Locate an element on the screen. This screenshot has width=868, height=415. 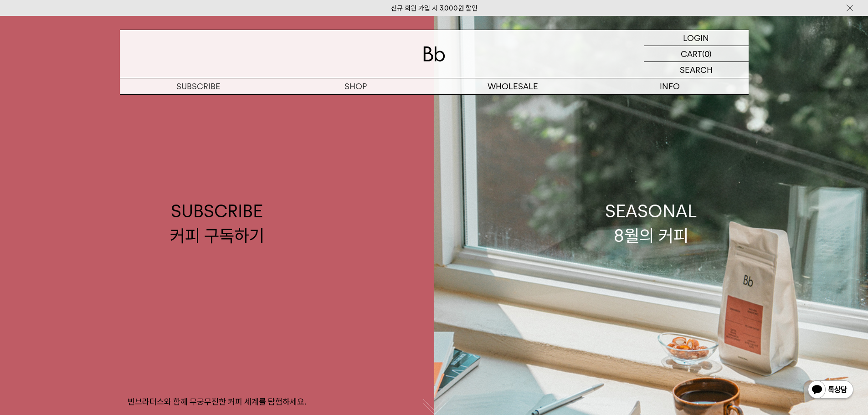
p: CART is located at coordinates (691, 54).